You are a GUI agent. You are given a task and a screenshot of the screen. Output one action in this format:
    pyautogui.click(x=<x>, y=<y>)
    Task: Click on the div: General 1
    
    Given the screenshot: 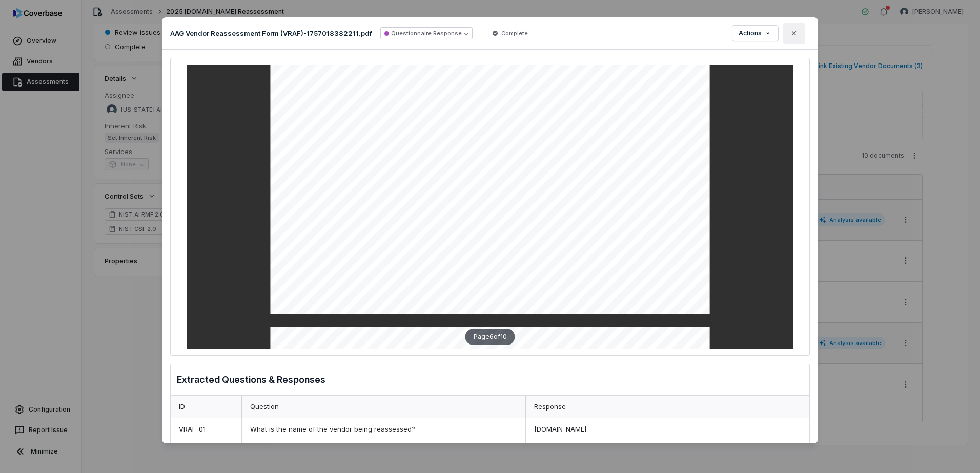 What is the action you would take?
    pyautogui.click(x=206, y=453)
    